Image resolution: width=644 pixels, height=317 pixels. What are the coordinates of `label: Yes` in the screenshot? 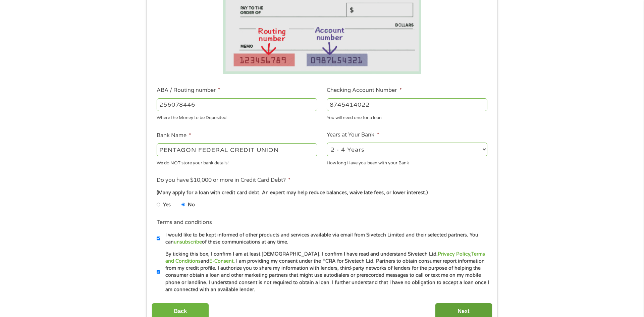 It's located at (167, 205).